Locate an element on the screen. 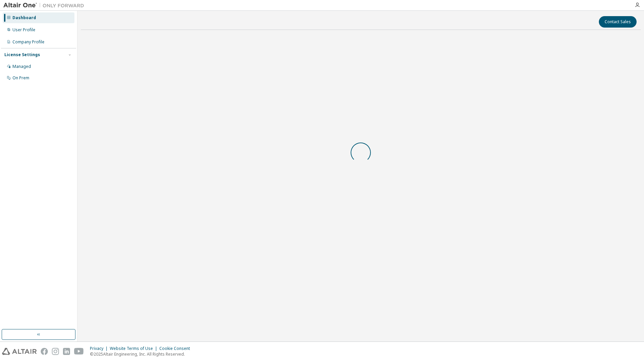  div: Website Terms of Use is located at coordinates (134, 349).